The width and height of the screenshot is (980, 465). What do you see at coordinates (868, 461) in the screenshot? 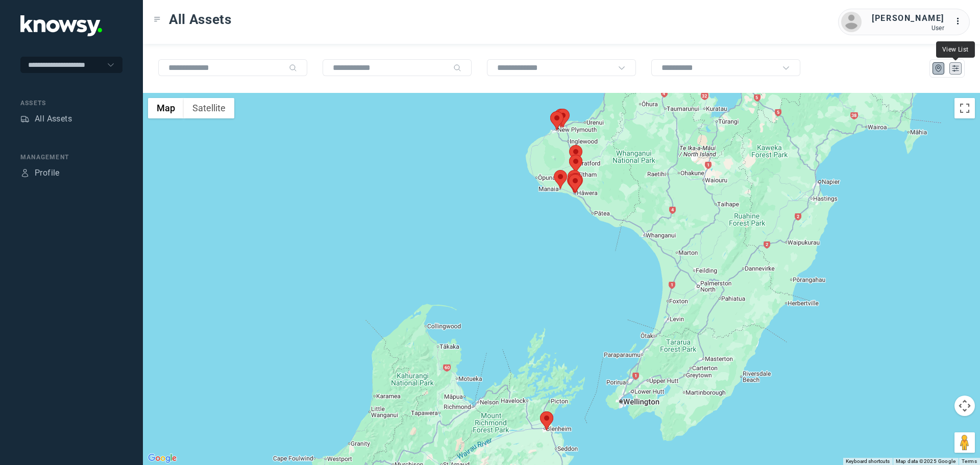
I see `button: Keyboard shortcuts` at bounding box center [868, 461].